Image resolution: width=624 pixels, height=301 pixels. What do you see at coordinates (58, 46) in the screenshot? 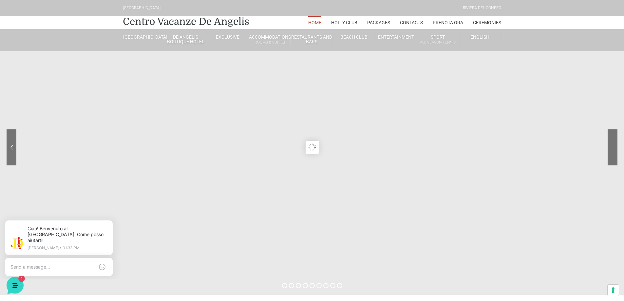
I see `p: La nostra missione è rendere la tua esperienza straordinaria!` at bounding box center [58, 46].